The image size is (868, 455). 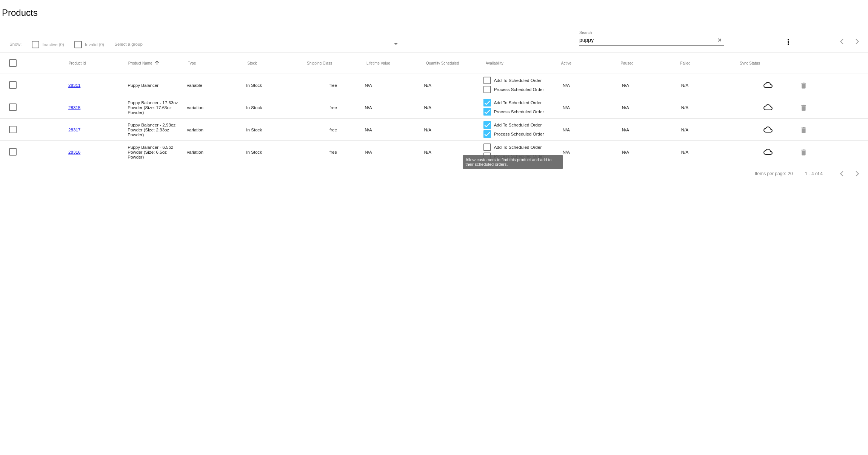 What do you see at coordinates (257, 44) in the screenshot?
I see `mat-select: Select a group` at bounding box center [257, 44].